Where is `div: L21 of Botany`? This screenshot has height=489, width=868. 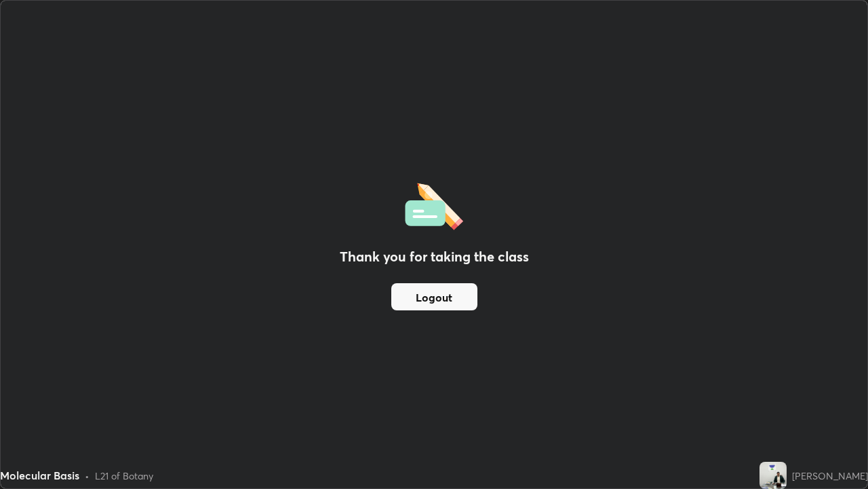 div: L21 of Botany is located at coordinates (124, 475).